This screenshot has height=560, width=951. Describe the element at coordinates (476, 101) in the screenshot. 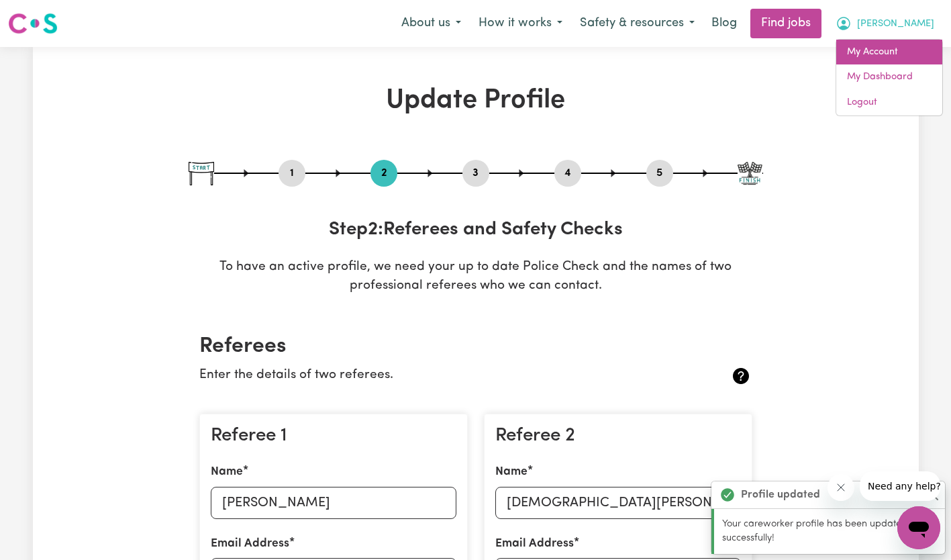

I see `h1: Update Profile` at that location.